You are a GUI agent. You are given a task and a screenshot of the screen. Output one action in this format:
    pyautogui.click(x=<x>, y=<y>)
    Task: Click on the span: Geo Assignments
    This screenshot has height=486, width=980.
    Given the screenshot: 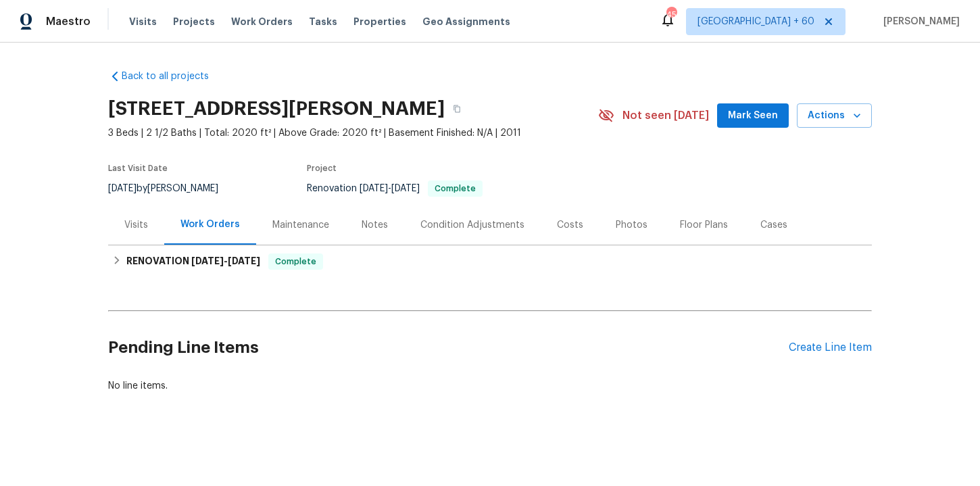 What is the action you would take?
    pyautogui.click(x=466, y=21)
    